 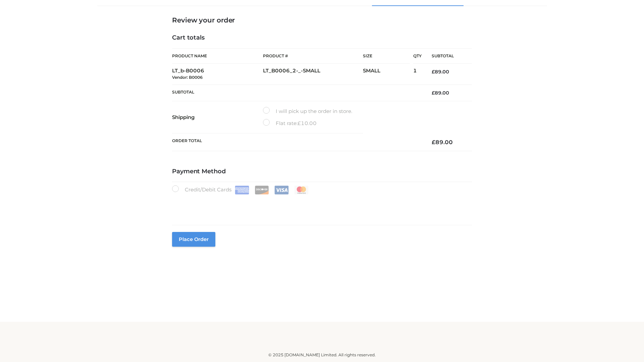 What do you see at coordinates (290, 123) in the screenshot?
I see `label: Flat rate:` at bounding box center [290, 123].